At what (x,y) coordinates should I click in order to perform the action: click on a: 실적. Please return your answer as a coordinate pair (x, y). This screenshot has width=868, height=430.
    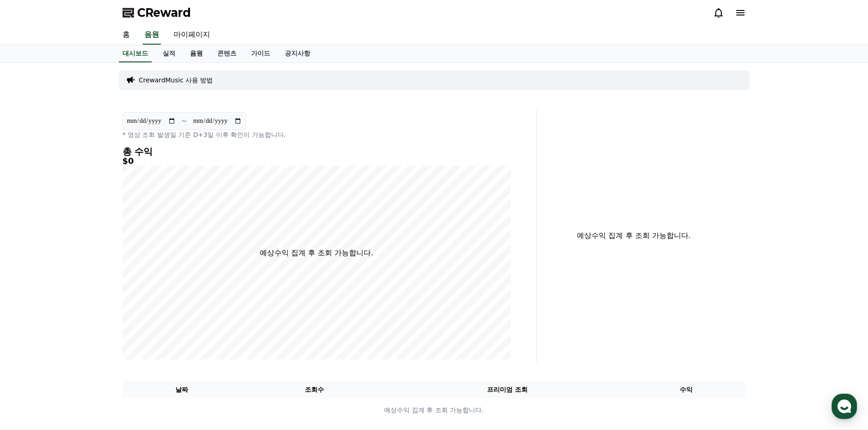
    Looking at the image, I should click on (169, 54).